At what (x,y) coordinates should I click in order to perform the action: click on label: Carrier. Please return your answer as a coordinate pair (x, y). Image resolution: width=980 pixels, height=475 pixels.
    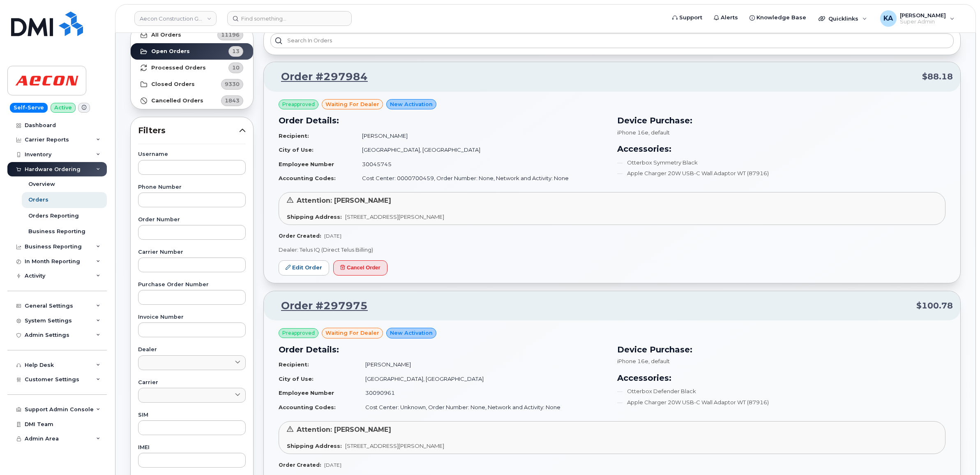
    Looking at the image, I should click on (192, 382).